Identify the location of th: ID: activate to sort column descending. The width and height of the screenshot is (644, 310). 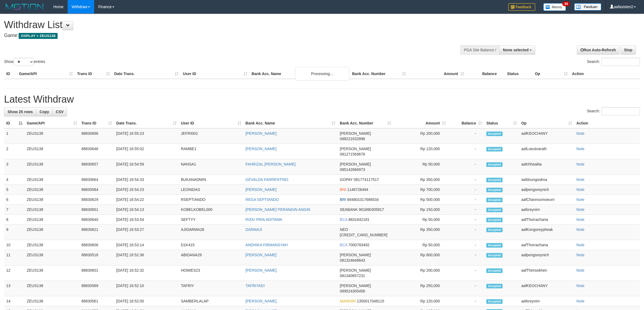
(14, 123).